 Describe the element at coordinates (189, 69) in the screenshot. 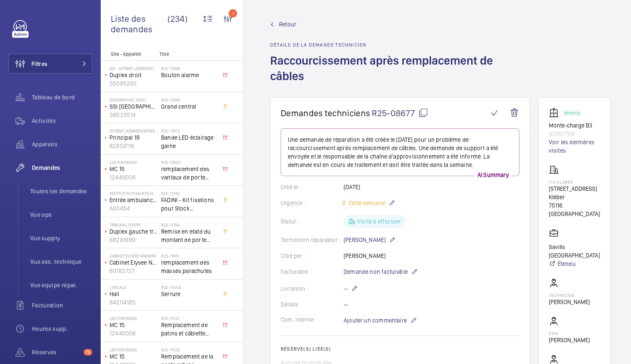

I see `h2: R25-11894` at that location.